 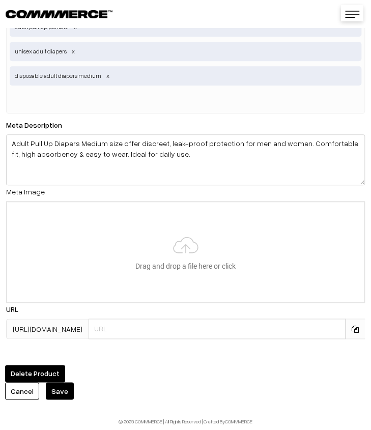 I want to click on label: Meta Description, so click(x=40, y=125).